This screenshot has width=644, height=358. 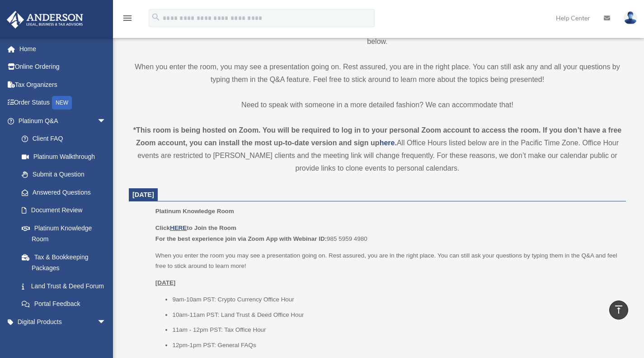 What do you see at coordinates (63, 49) in the screenshot?
I see `a: Home` at bounding box center [63, 49].